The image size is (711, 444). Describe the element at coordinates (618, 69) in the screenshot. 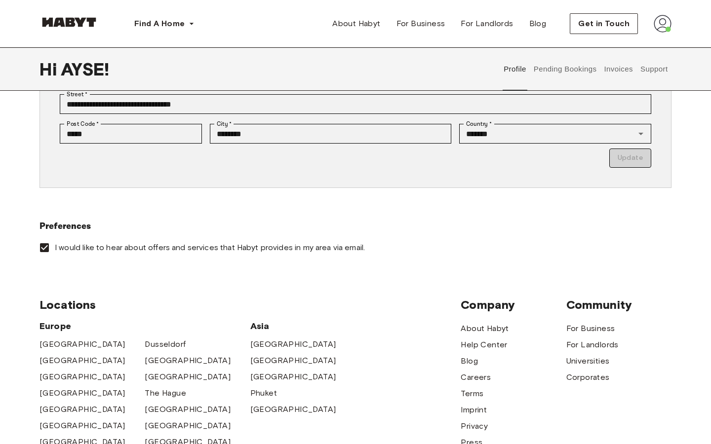

I see `button: Invoices` at that location.